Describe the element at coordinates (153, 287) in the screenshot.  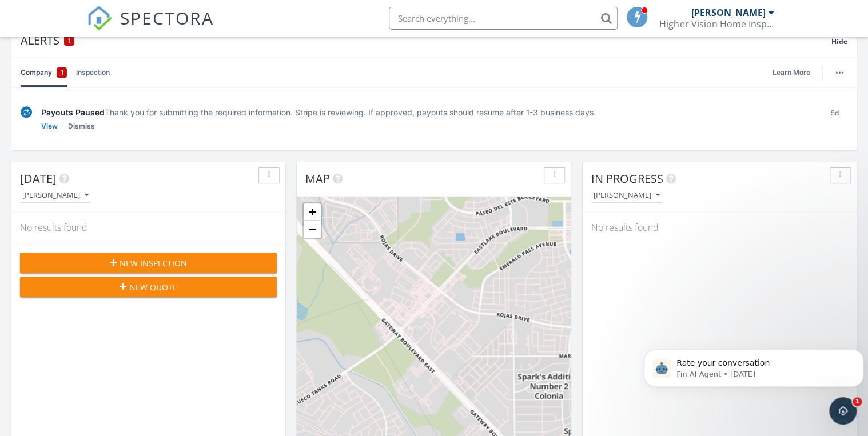
I see `span: New Quote` at that location.